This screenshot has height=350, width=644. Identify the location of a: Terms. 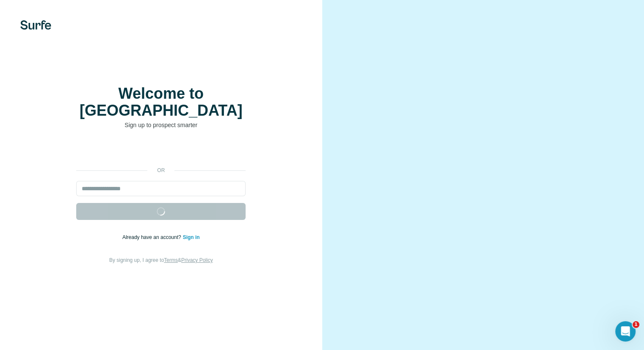
(171, 260).